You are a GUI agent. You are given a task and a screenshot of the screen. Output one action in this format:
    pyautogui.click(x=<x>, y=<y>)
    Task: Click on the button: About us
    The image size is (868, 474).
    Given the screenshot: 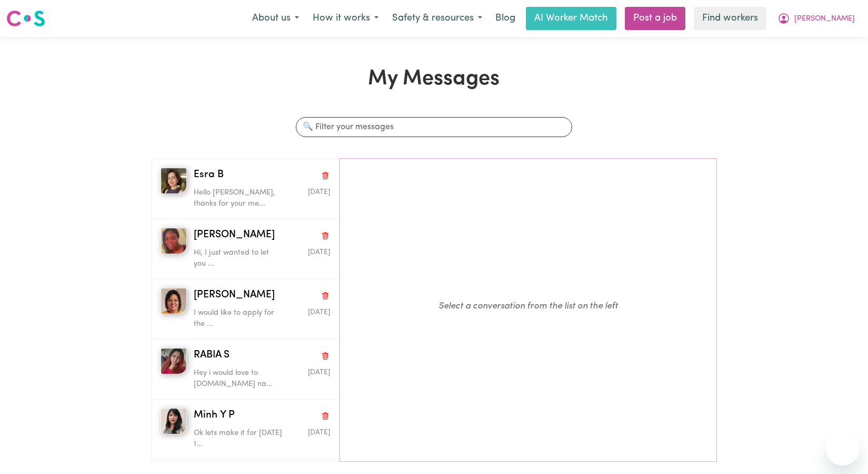 What is the action you would take?
    pyautogui.click(x=275, y=18)
    